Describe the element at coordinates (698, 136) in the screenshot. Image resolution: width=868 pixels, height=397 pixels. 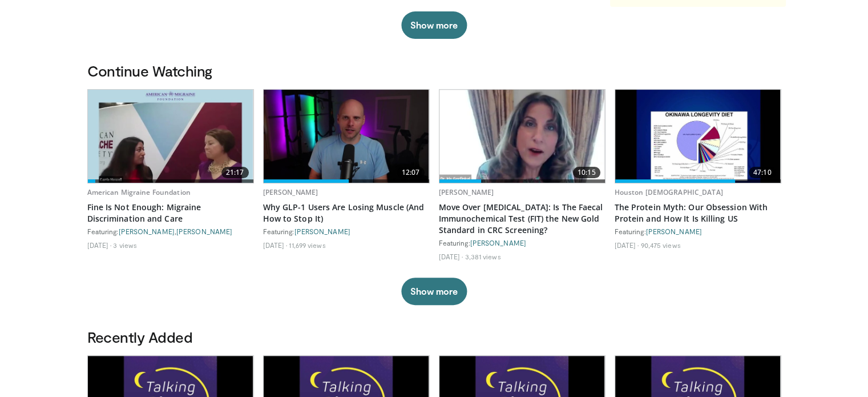
I see `a: 47:10` at that location.